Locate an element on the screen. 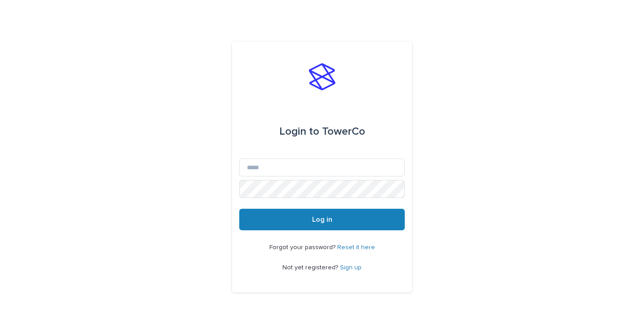  span: Login to is located at coordinates (299, 132).